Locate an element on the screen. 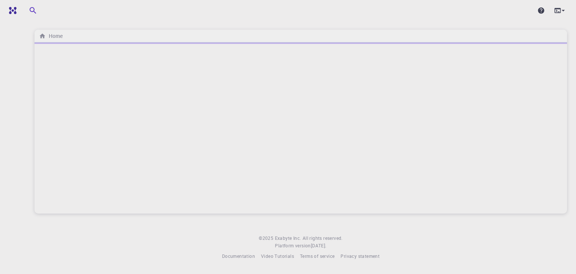  h6: Home is located at coordinates (54, 36).